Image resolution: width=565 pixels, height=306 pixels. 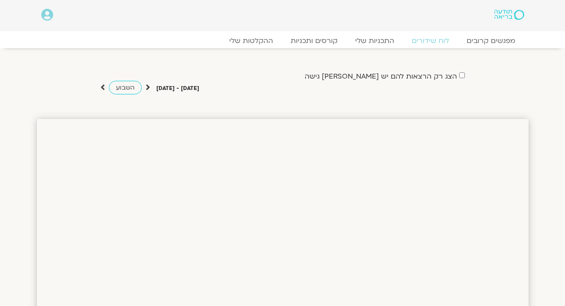 I want to click on a: השבוע, so click(x=125, y=87).